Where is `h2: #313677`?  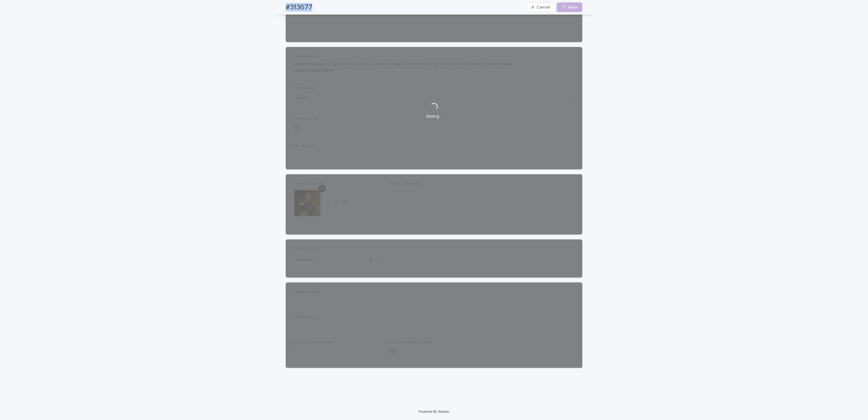
h2: #313677 is located at coordinates (299, 8).